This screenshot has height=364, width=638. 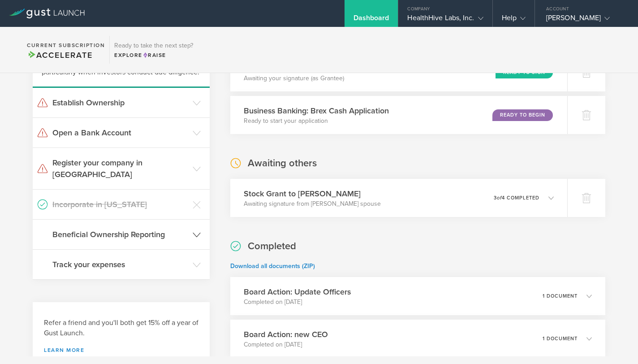 What do you see at coordinates (294, 78) in the screenshot?
I see `p: Awaiting your signature (as Grantee)` at bounding box center [294, 78].